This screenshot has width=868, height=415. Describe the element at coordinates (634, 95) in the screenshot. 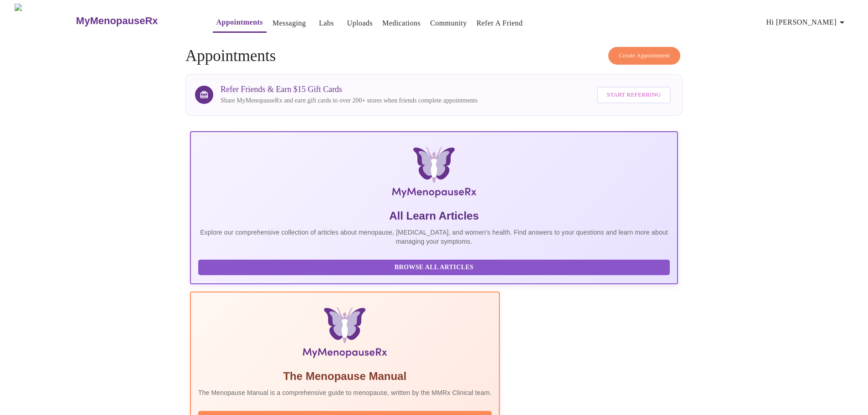

I see `span: Start Referring` at that location.